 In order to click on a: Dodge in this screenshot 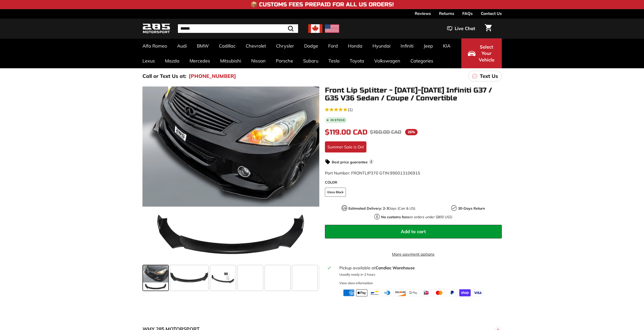, I will do `click(311, 46)`.